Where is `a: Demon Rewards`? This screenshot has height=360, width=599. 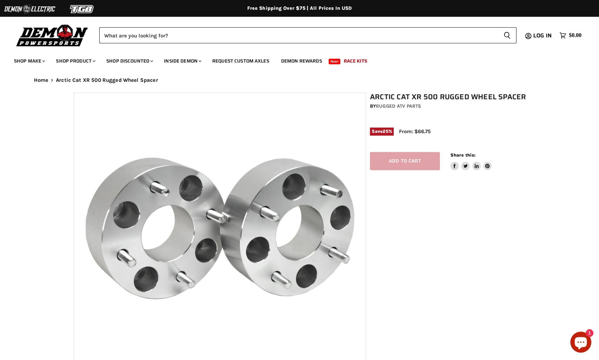 a: Demon Rewards is located at coordinates (302, 61).